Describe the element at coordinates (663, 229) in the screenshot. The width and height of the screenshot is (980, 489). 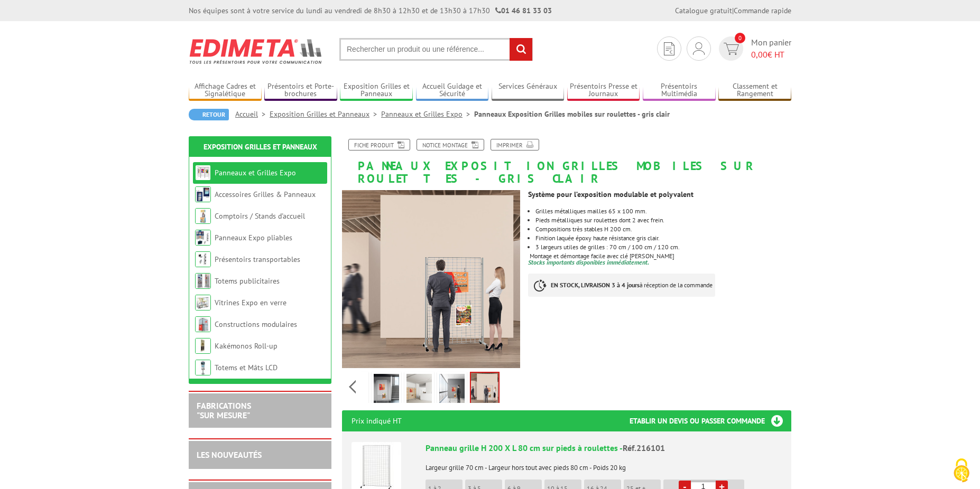
I see `li: Compositions très stables H 200 cm.` at that location.